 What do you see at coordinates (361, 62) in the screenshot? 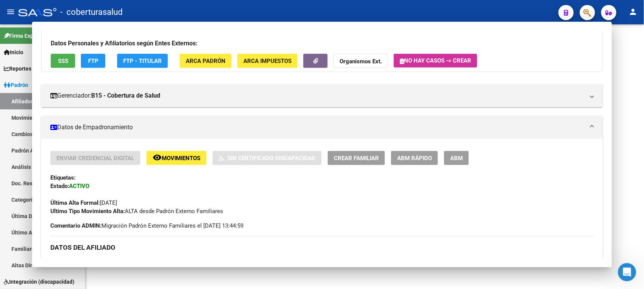
I see `strong: Organismos Ext.` at bounding box center [361, 62].